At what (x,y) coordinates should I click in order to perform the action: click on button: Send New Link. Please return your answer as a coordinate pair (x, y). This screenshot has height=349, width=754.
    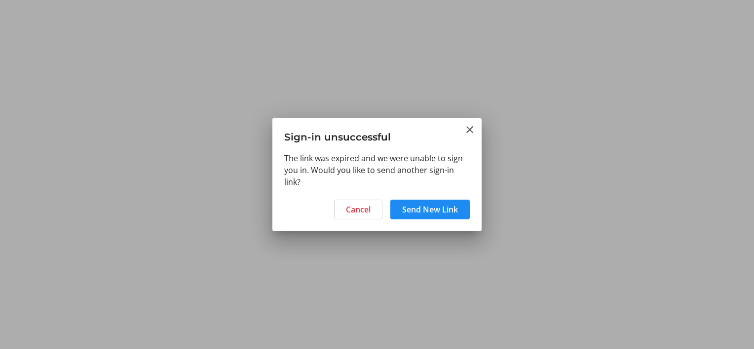
    Looking at the image, I should click on (430, 210).